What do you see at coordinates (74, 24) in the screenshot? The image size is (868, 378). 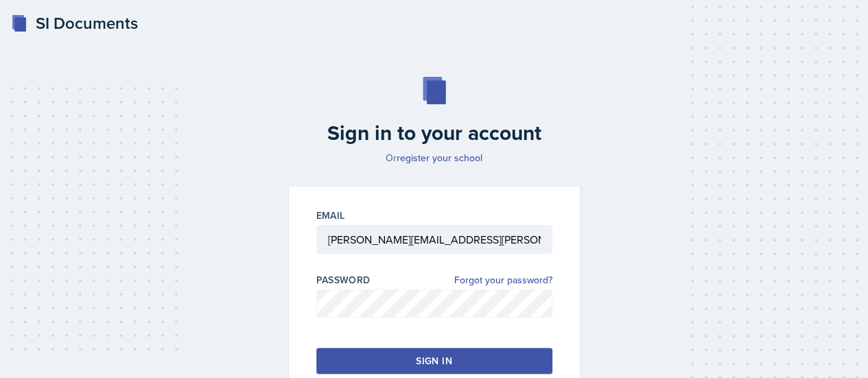 I see `div: SI Documents` at bounding box center [74, 24].